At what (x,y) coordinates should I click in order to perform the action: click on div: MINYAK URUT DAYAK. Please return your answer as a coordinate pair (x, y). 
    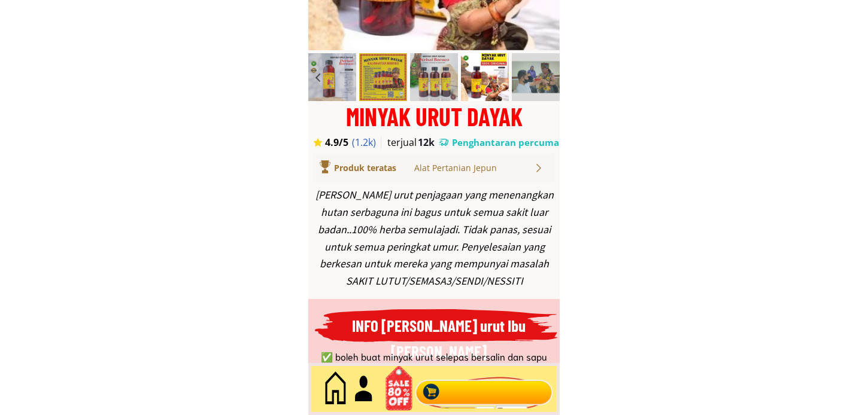
    Looking at the image, I should click on (434, 116).